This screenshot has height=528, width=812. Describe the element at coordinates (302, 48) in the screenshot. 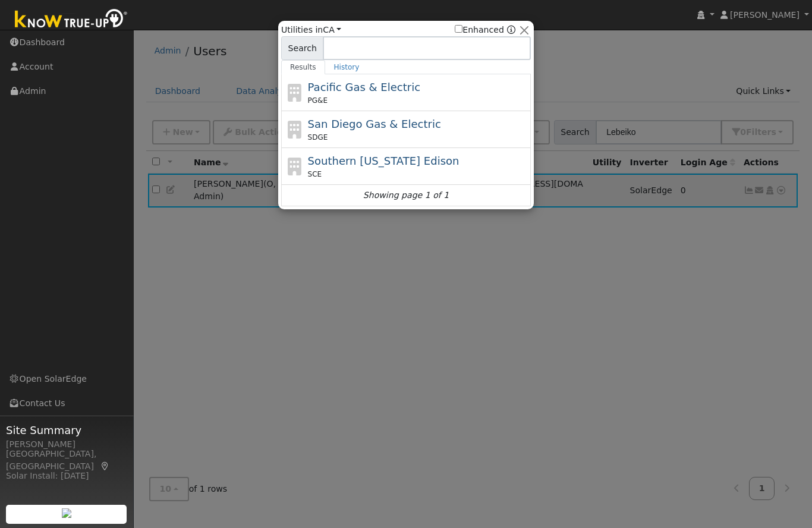

I see `span: Search` at that location.